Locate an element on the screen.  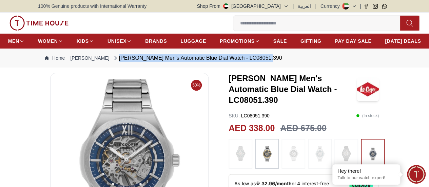
span: SALE is located at coordinates (280, 41).